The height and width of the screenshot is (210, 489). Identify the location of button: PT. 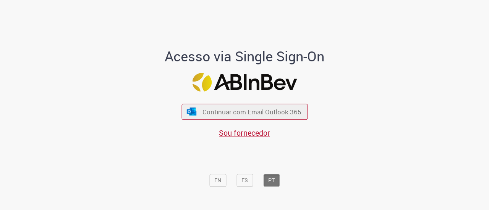
(271, 181).